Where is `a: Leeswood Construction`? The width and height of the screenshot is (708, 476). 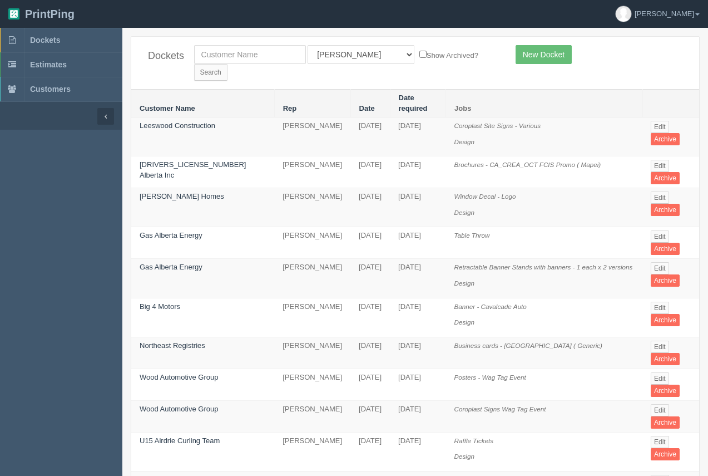 a: Leeswood Construction is located at coordinates (177, 125).